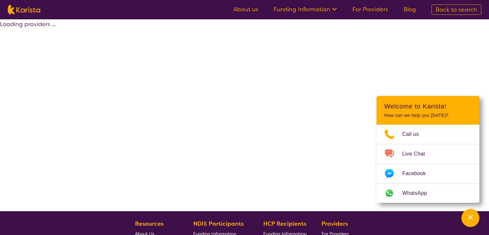 The height and width of the screenshot is (235, 489). Describe the element at coordinates (470, 218) in the screenshot. I see `button: Channel Menu` at that location.